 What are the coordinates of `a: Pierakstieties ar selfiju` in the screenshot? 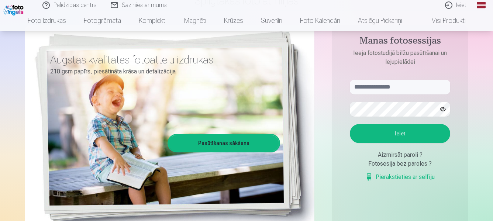 It's located at (400, 177).